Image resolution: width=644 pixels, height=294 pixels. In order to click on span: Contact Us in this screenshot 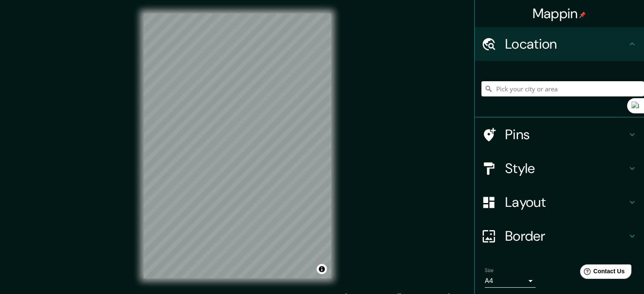, I will do `click(40, 10)`.